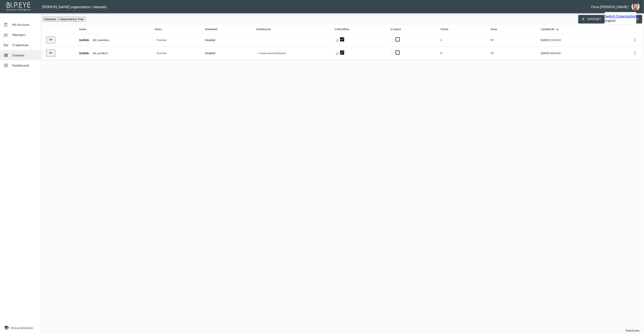 This screenshot has width=644, height=334. I want to click on img: f7df4f0b1e237398fe25aedd0497c453, so click(636, 6).